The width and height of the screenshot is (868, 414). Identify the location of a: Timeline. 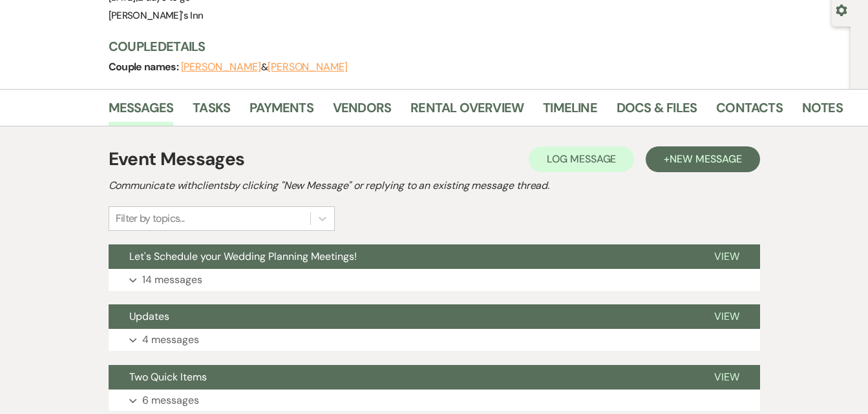
(570, 111).